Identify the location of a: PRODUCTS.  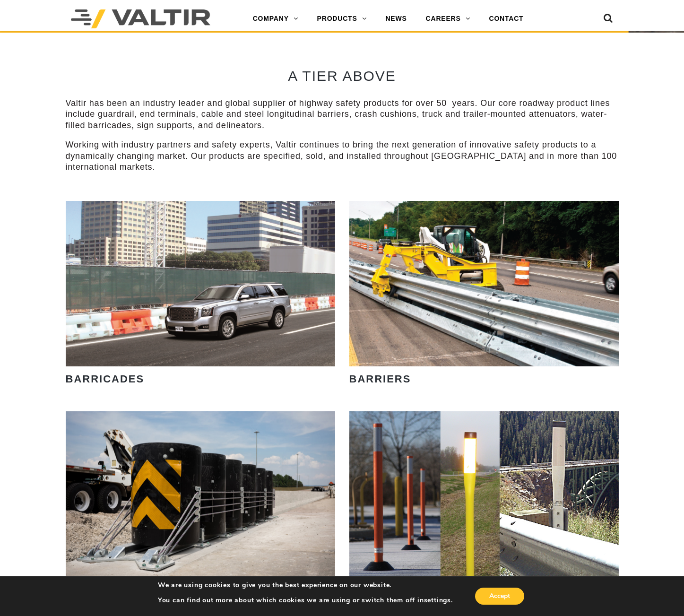
(342, 19).